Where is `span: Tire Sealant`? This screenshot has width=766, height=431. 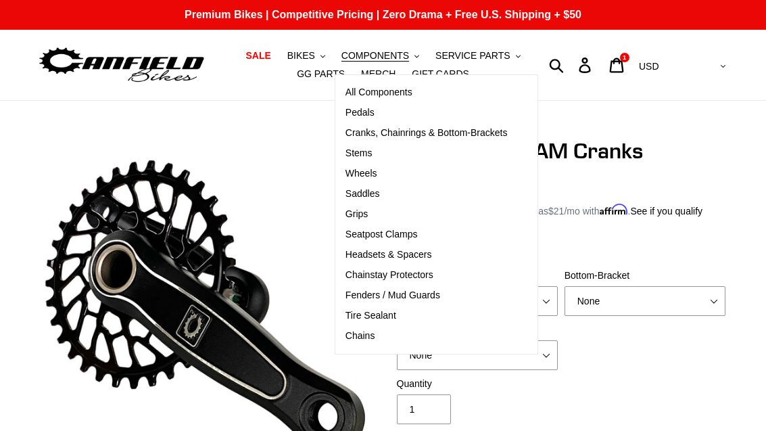 span: Tire Sealant is located at coordinates (370, 315).